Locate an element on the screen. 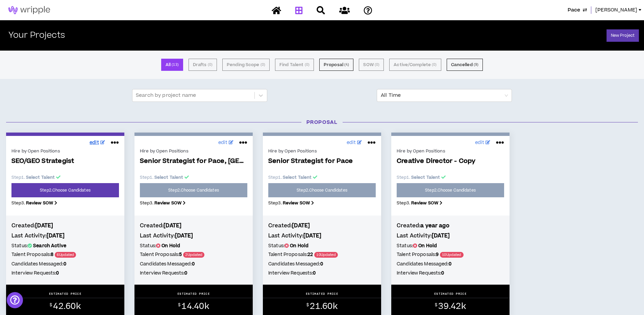 This screenshot has height=315, width=644. button: Cancelled (9) is located at coordinates (465, 65).